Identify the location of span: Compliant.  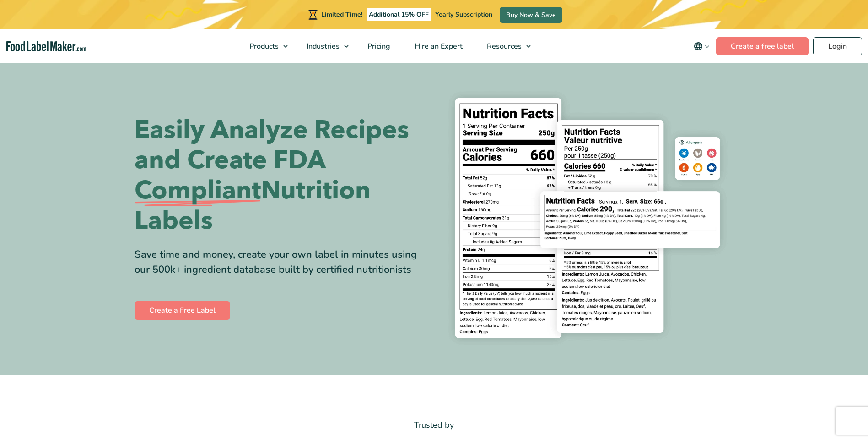
(198, 190).